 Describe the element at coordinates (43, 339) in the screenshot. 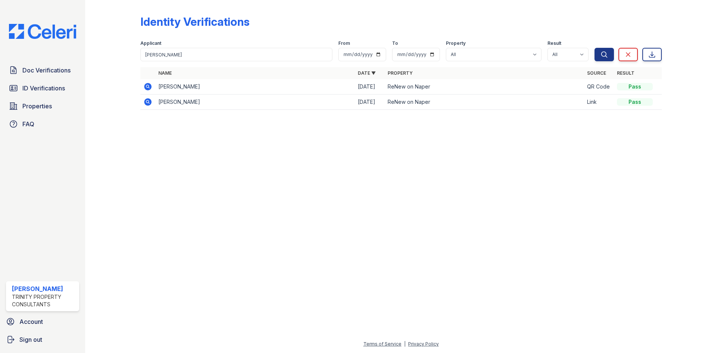

I see `button: Sign out` at that location.